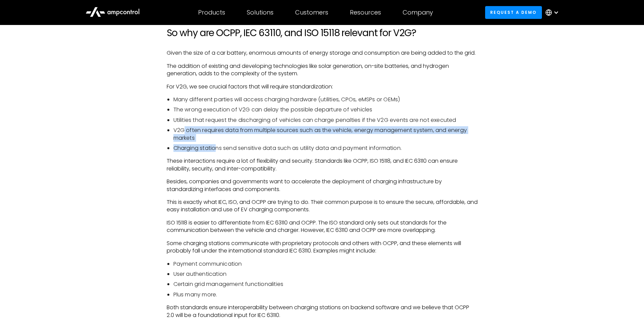 The height and width of the screenshot is (319, 644). What do you see at coordinates (322, 185) in the screenshot?
I see `p: Besides, companies and governments want to accelerate the deployment of charging infrastructure b...` at bounding box center [322, 185].